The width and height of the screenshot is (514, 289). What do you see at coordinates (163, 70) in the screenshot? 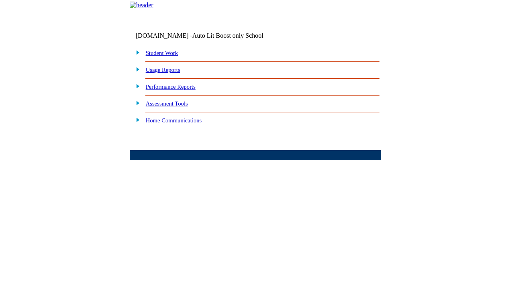
I see `a: Usage Reports` at bounding box center [163, 70].